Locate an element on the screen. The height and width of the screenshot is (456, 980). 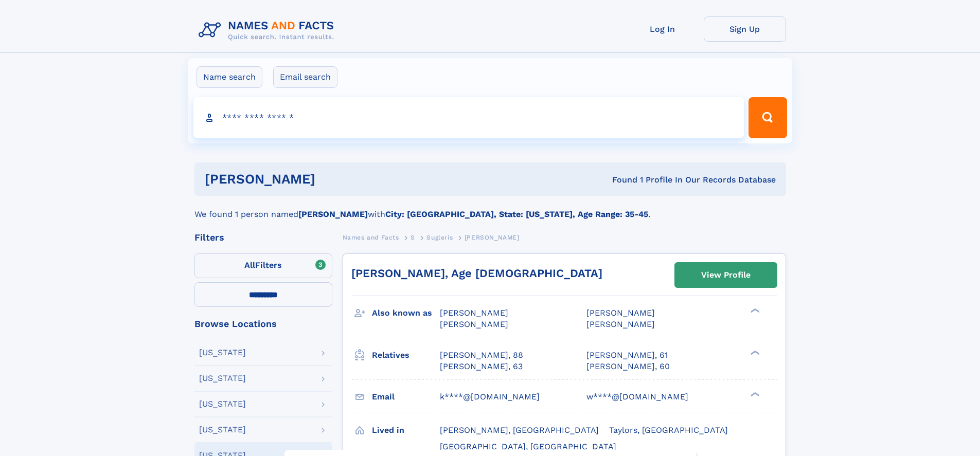
span: All is located at coordinates (249, 265).